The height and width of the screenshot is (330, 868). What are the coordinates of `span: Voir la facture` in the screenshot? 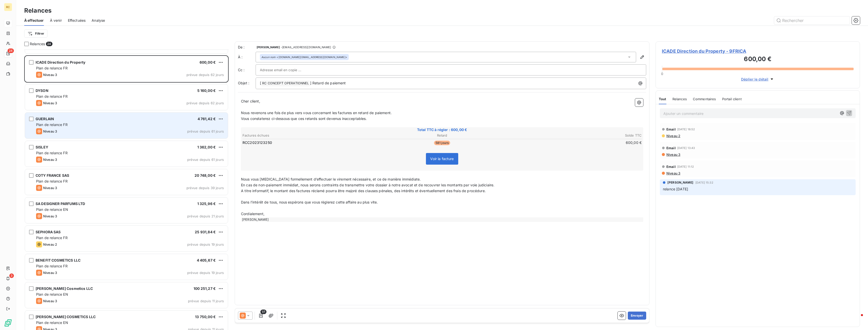 It's located at (442, 159).